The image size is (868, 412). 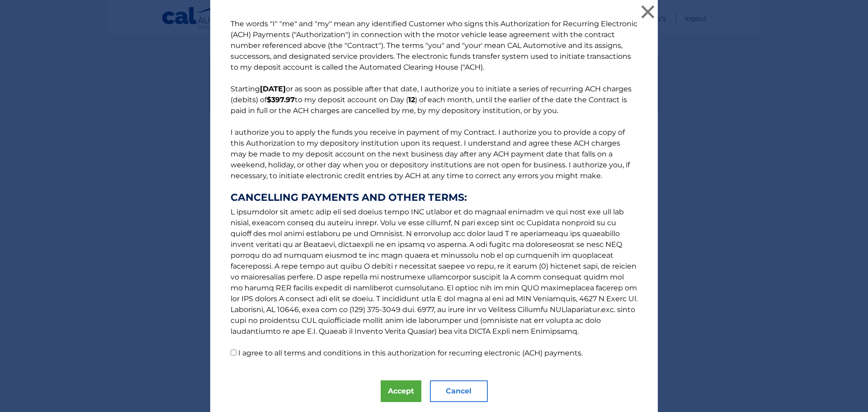 What do you see at coordinates (401, 391) in the screenshot?
I see `button: Accept` at bounding box center [401, 391].